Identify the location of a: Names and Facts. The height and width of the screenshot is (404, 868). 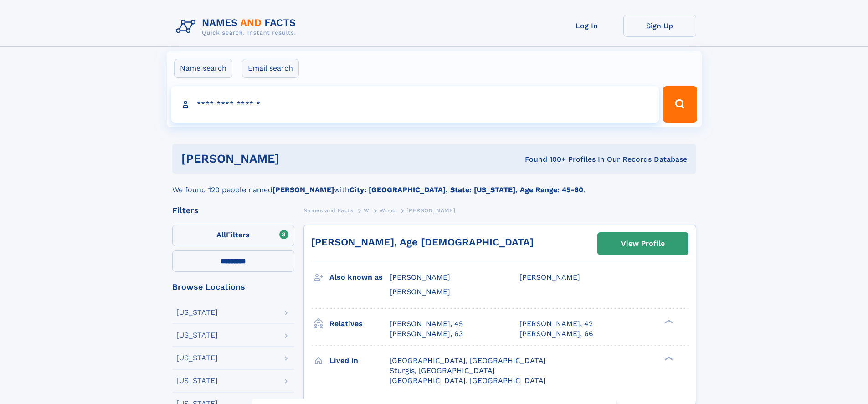
(329, 210).